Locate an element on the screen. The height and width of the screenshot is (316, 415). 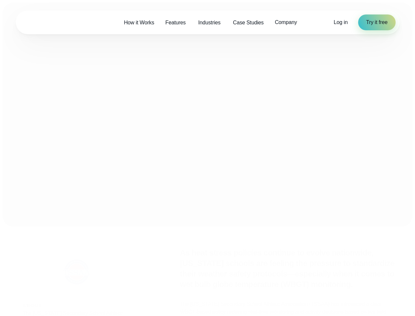
span: How it Works is located at coordinates (139, 23).